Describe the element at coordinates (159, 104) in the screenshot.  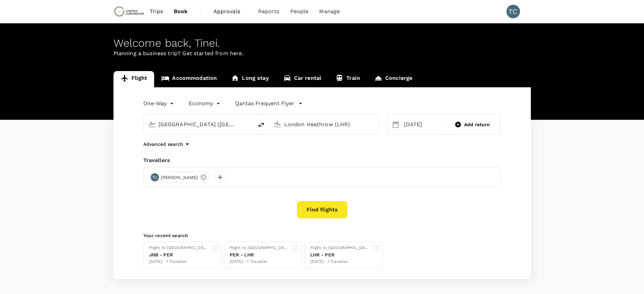
I see `div: One-Way` at that location.